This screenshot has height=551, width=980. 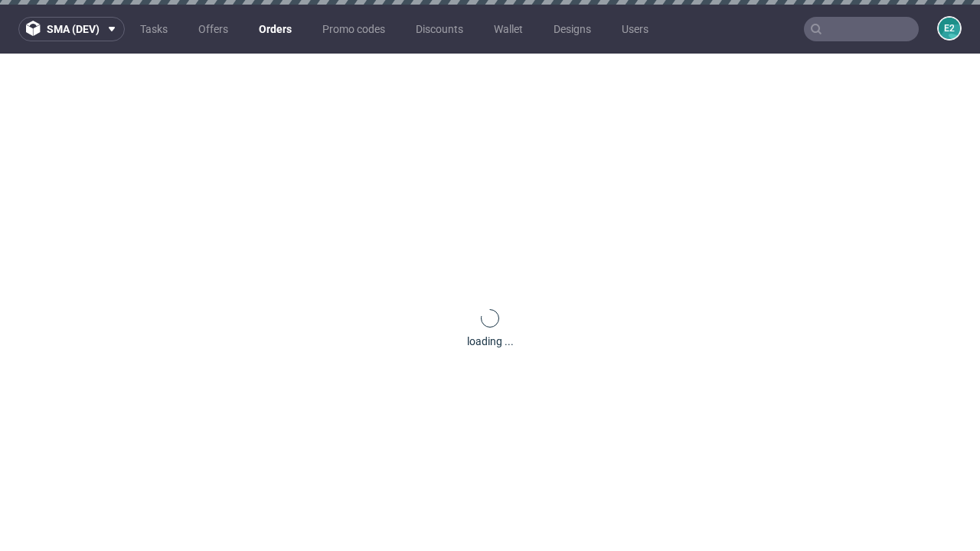 I want to click on a: Tasks, so click(x=154, y=29).